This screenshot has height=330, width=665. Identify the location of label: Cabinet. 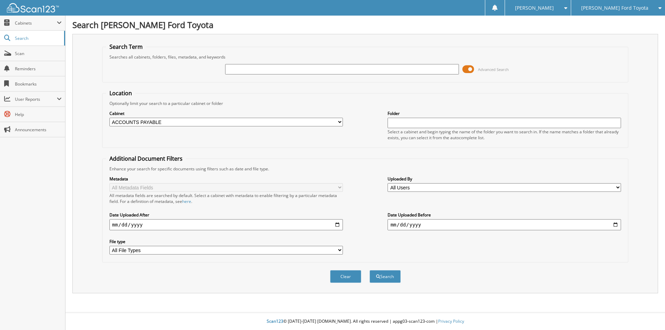
(226, 113).